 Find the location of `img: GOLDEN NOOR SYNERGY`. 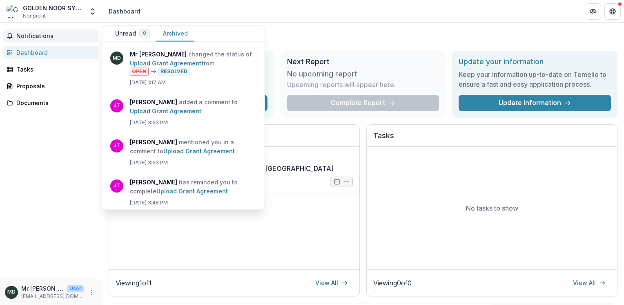

img: GOLDEN NOOR SYNERGY is located at coordinates (13, 11).